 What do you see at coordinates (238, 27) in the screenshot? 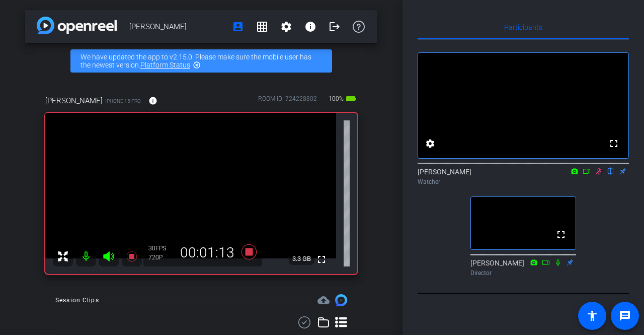
I see `mat-icon: account_box` at bounding box center [238, 27].